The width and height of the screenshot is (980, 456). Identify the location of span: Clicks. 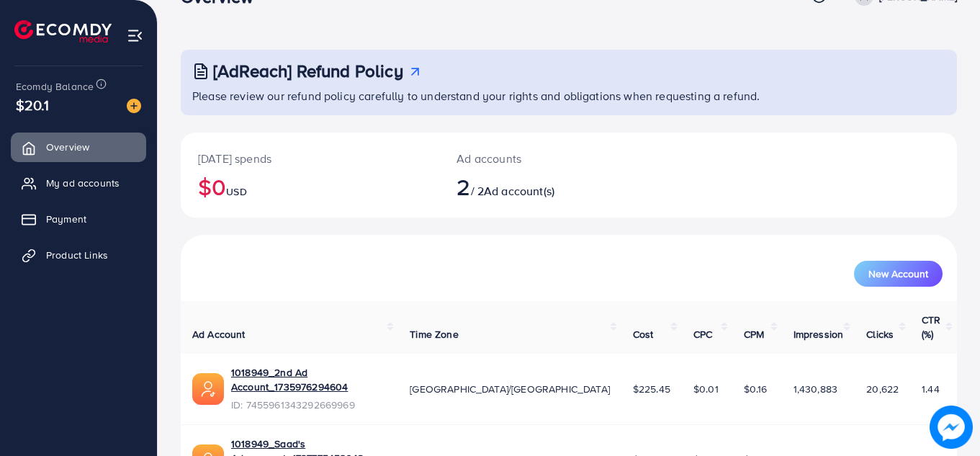
(880, 334).